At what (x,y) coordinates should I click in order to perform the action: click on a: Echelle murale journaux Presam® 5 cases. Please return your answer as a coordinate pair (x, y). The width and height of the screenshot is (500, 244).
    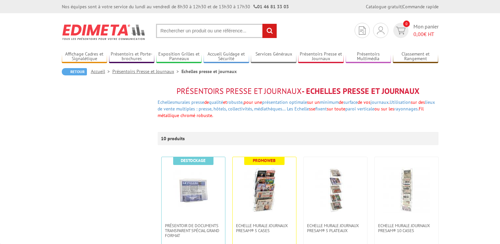
    Looking at the image, I should click on (264, 228).